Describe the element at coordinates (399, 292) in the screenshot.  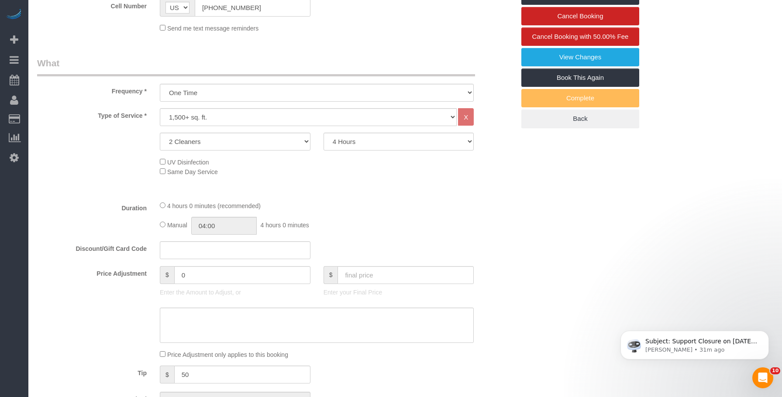
I see `p: Enter your Final Price` at that location.